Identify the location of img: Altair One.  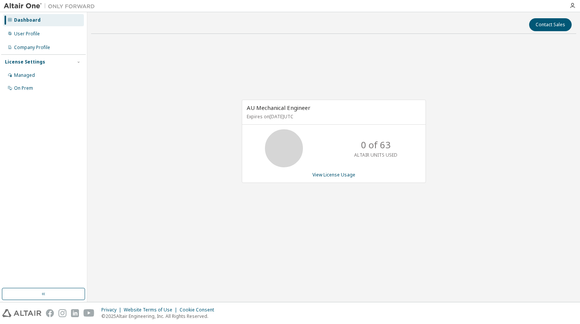
(51, 6).